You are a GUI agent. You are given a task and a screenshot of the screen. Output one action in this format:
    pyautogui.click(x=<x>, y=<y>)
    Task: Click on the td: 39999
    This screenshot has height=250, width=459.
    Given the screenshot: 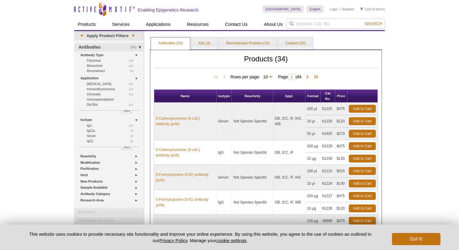 What is the action you would take?
    pyautogui.click(x=328, y=221)
    